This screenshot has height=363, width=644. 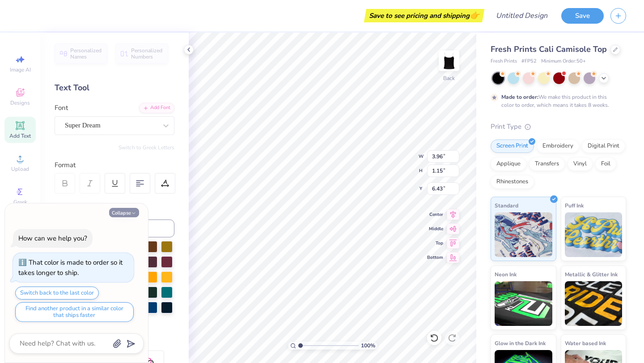 What do you see at coordinates (146, 147) in the screenshot?
I see `button: Switch to Greek Letters` at bounding box center [146, 147].